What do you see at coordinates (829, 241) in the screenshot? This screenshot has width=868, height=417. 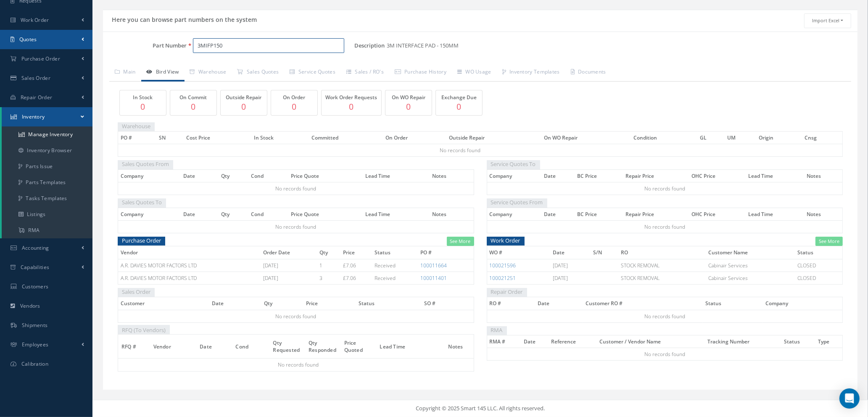 I see `a: See More` at bounding box center [829, 241].